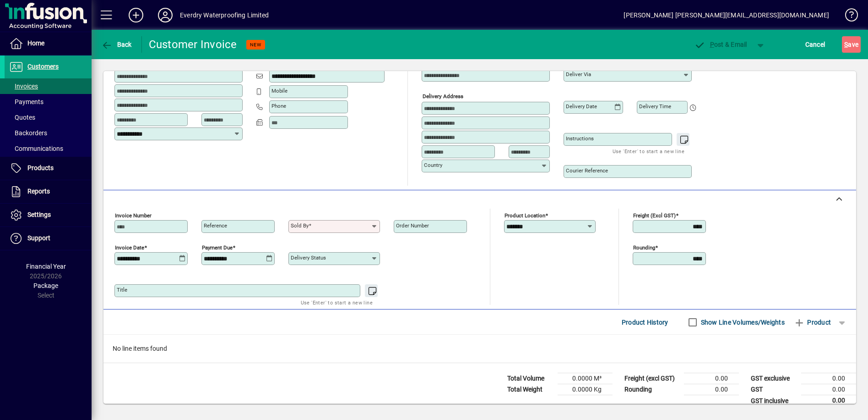  I want to click on span: S, so click(846, 44).